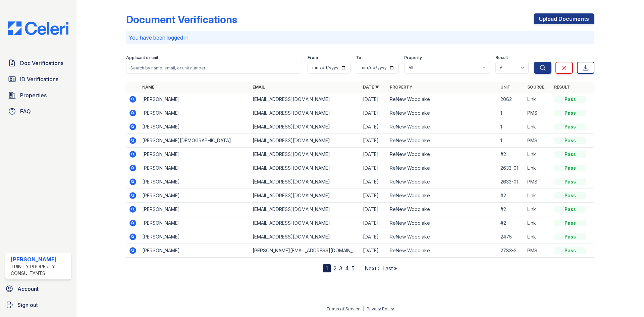  What do you see at coordinates (390, 268) in the screenshot?
I see `a: Last »` at bounding box center [390, 268].